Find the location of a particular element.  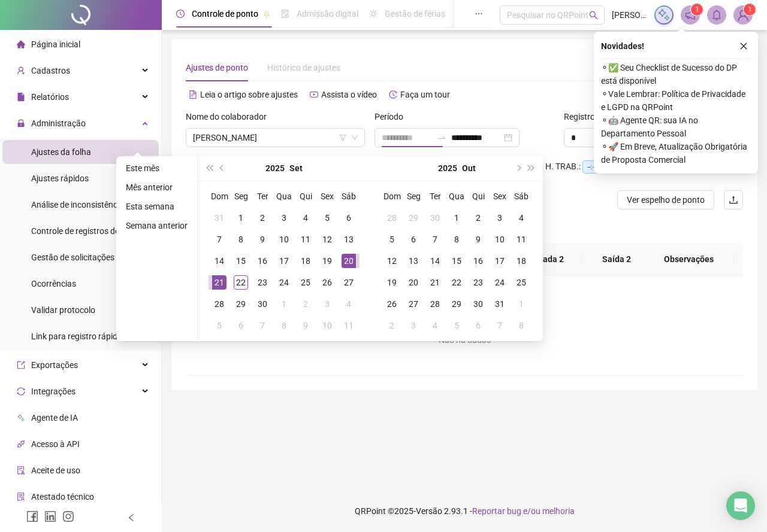

span: Aceite de uso is located at coordinates (56, 471).